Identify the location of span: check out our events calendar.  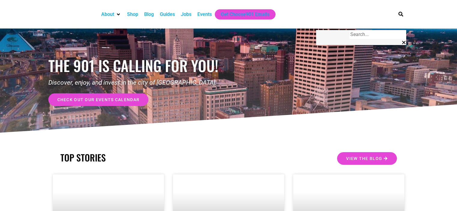
(99, 100).